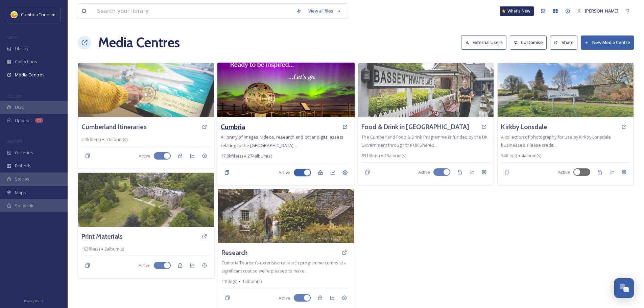  What do you see at coordinates (23, 120) in the screenshot?
I see `span: Uploads` at bounding box center [23, 120].